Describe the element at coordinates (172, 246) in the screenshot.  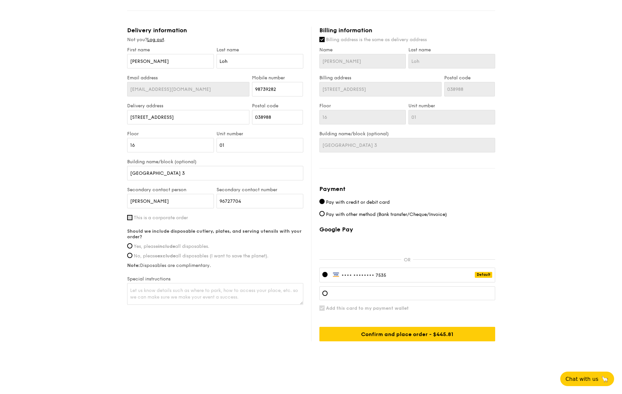
I see `span: Yes, please all disposables.` at that location.